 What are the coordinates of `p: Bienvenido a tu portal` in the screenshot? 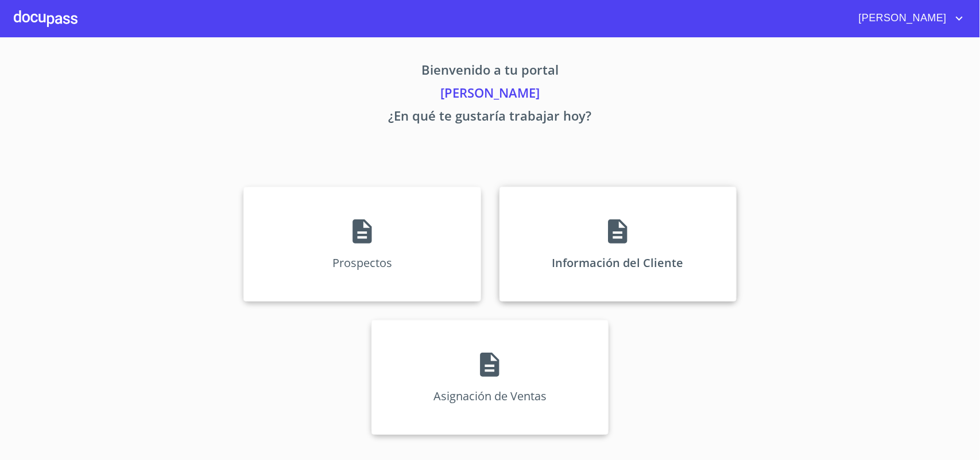 It's located at (490, 72).